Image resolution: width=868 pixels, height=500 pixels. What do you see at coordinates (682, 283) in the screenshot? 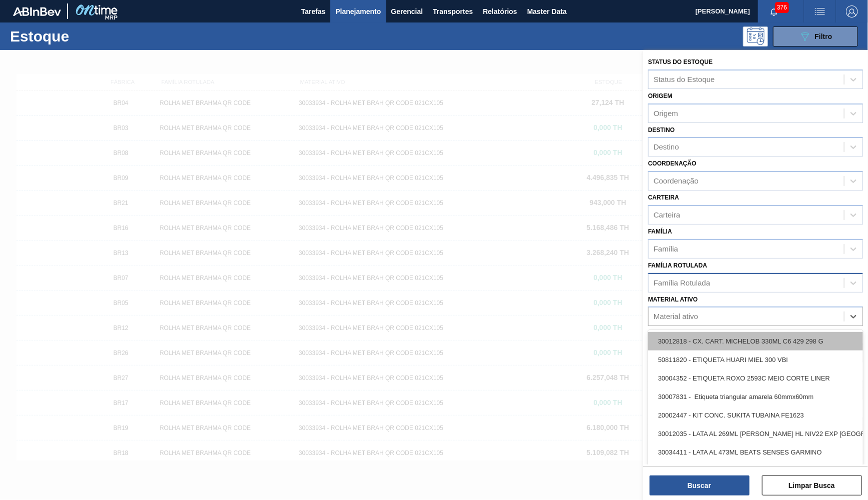
I see `div: Família Rotulada` at bounding box center [682, 283].